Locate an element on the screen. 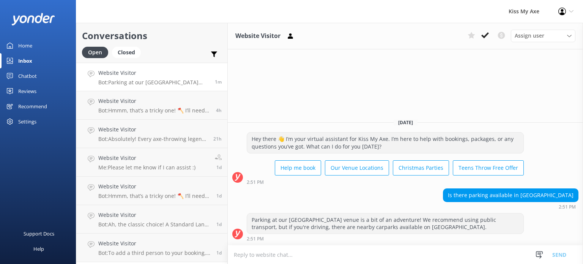  a: Website VisitorBot:To add a third person to your booking, you'll need to modify your reservation.... is located at coordinates (152, 247).